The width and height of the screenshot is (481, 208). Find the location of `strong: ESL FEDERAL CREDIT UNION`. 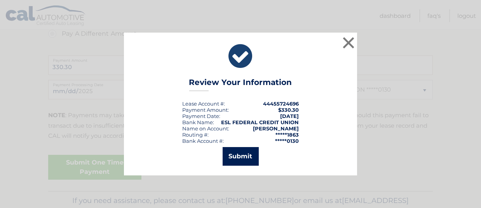

strong: ESL FEDERAL CREDIT UNION is located at coordinates (260, 122).